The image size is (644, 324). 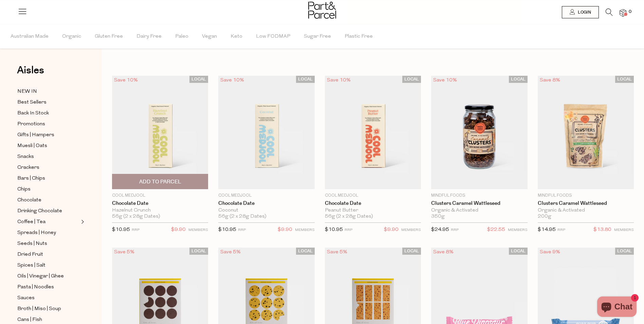 I want to click on a: Sauces, so click(x=48, y=298).